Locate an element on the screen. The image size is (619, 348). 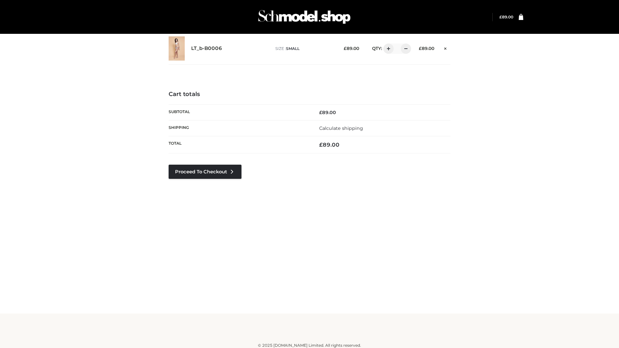
a: Remove this item is located at coordinates (446, 48).